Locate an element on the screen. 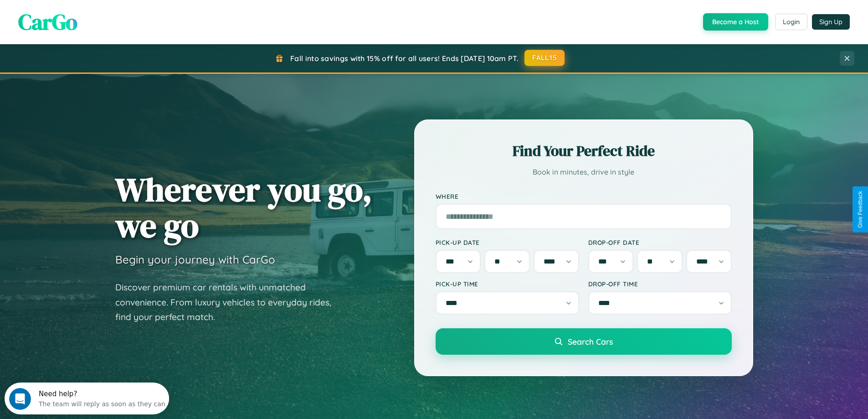 The height and width of the screenshot is (419, 868). h3: Begin your journey with CarGo is located at coordinates (195, 259).